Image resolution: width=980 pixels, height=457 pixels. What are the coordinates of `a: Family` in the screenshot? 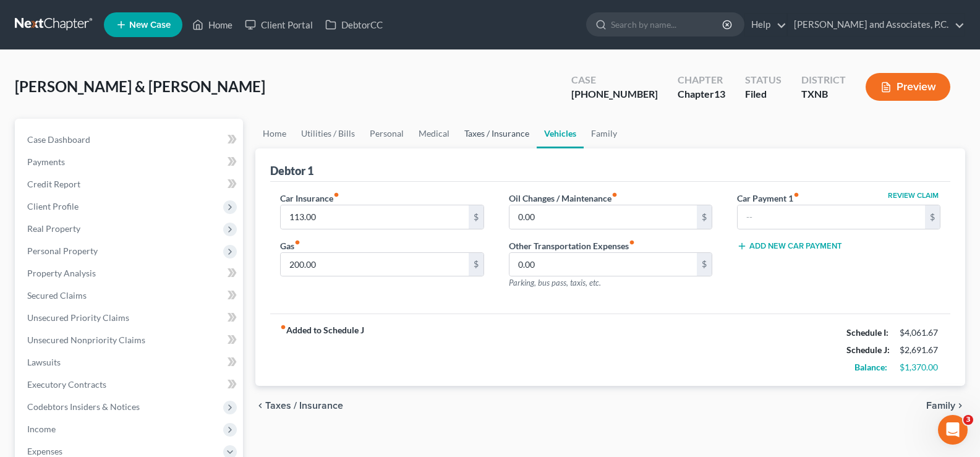 It's located at (604, 134).